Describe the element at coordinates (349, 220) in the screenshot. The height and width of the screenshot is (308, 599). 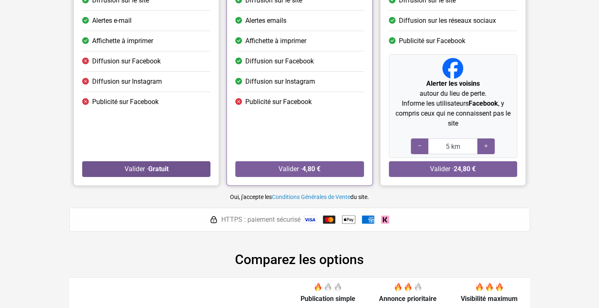
I see `img: Apple Pay` at that location.